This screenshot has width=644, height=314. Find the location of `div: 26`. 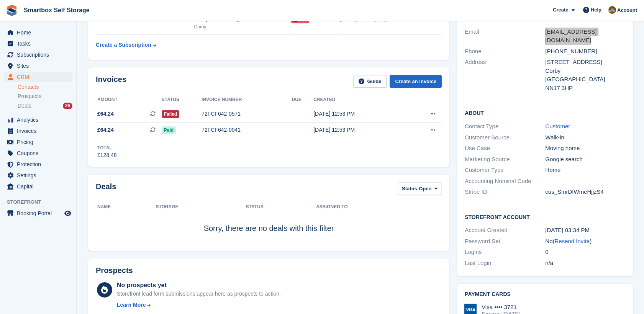

div: 26 is located at coordinates (68, 106).